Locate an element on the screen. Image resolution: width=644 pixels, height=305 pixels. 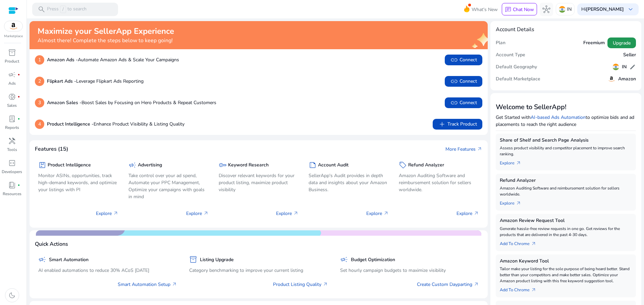
h5: Share of Shelf and Search Page Analysis is located at coordinates (566, 140).